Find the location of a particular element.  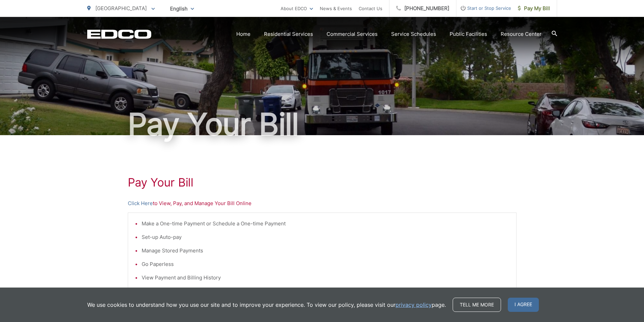

a: privacy policy is located at coordinates (414, 305).